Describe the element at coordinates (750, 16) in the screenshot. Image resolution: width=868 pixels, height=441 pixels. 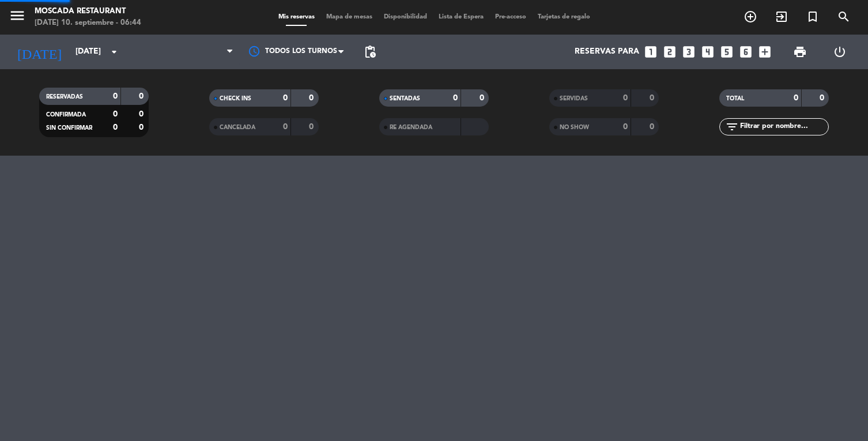
I see `i: add_circle_outline` at that location.